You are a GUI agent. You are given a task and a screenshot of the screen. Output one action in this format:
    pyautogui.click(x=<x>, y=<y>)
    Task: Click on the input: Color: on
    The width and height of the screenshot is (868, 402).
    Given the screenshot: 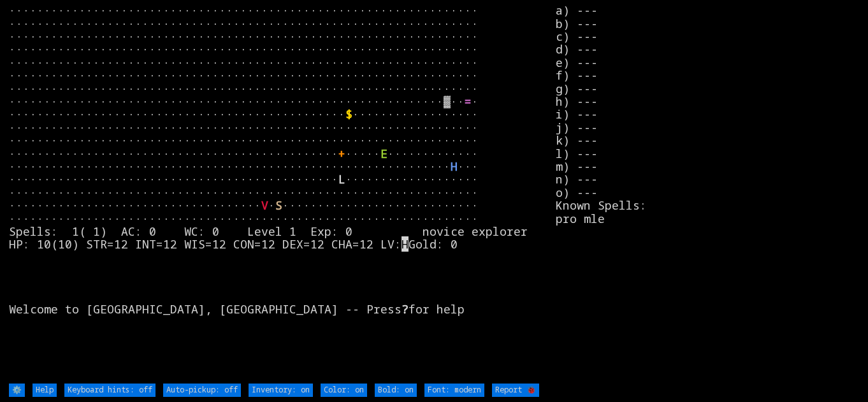 What is the action you would take?
    pyautogui.click(x=343, y=390)
    